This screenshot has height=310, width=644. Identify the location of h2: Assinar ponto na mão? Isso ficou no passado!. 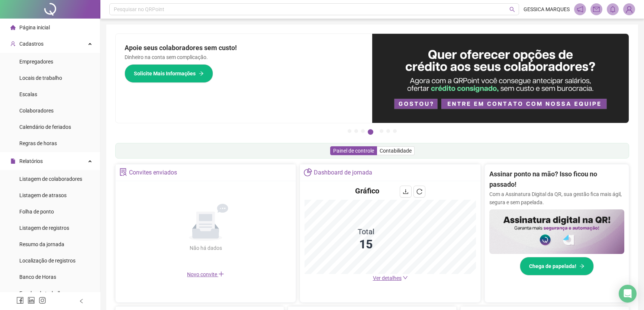
(557, 179).